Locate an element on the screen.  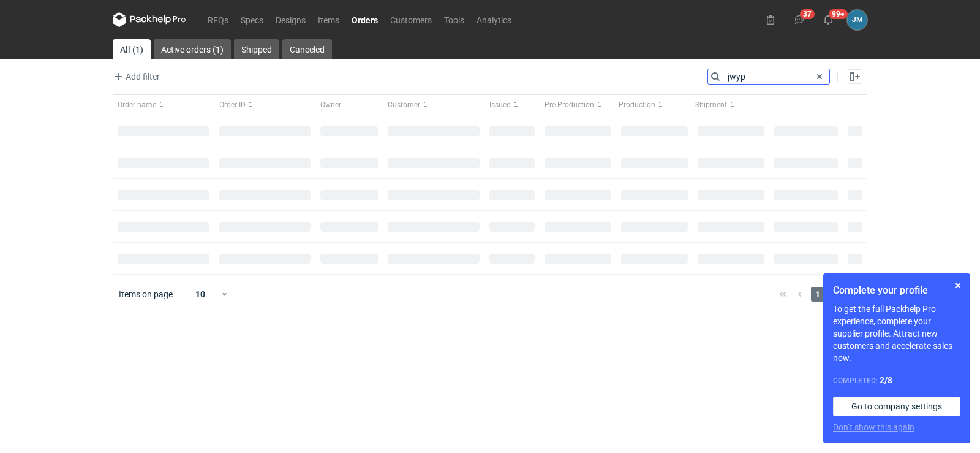
button: JM is located at coordinates (857, 20).